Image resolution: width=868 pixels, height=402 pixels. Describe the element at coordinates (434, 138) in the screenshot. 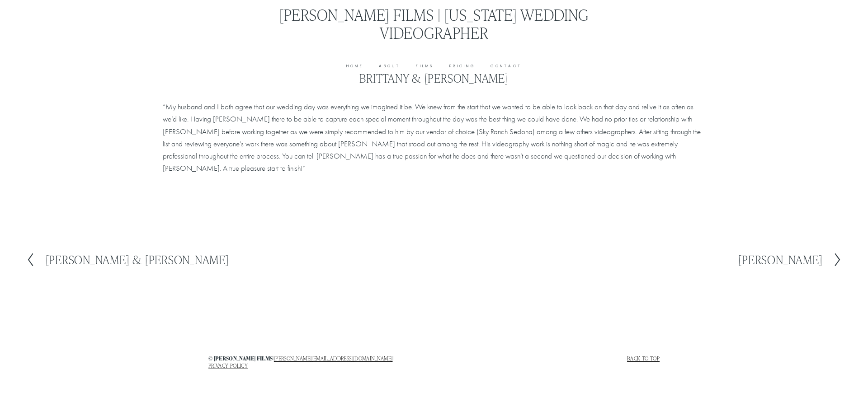

I see `p: “My husband and I both agree that our wedding day was everything we imagined it be. We knew from ...` at that location.